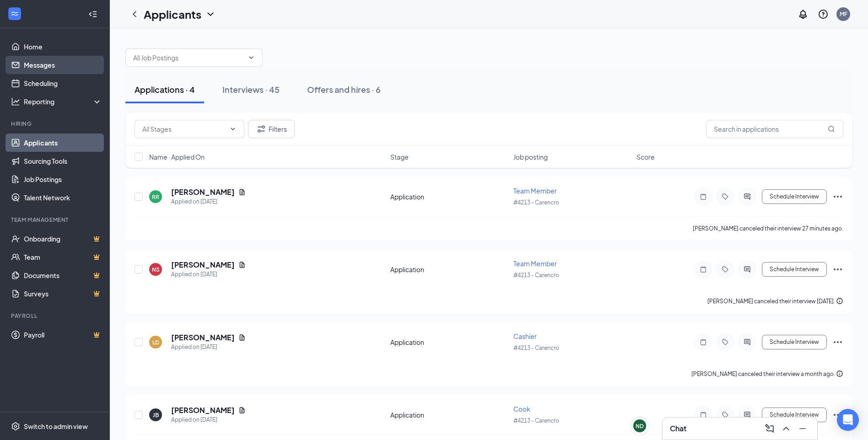 This screenshot has height=440, width=868. What do you see at coordinates (177, 157) in the screenshot?
I see `span: Name · Applied On` at bounding box center [177, 157].